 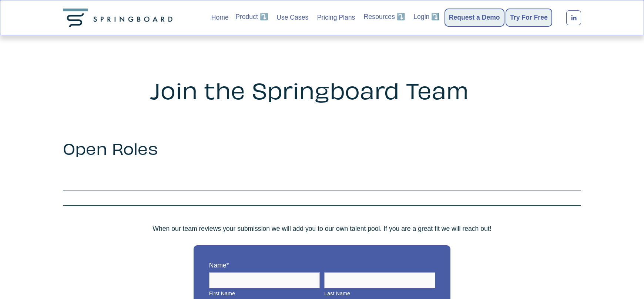 What do you see at coordinates (220, 18) in the screenshot?
I see `a: Home` at bounding box center [220, 18].